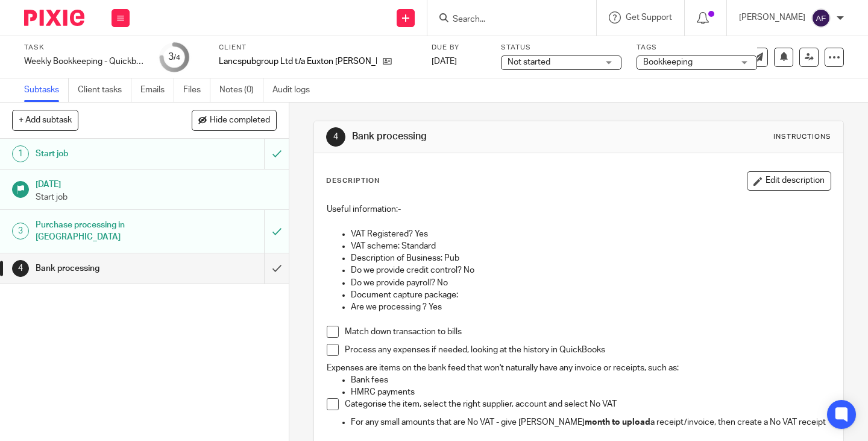 Image resolution: width=868 pixels, height=441 pixels. Describe the element at coordinates (45, 120) in the screenshot. I see `button: + Add subtask` at that location.